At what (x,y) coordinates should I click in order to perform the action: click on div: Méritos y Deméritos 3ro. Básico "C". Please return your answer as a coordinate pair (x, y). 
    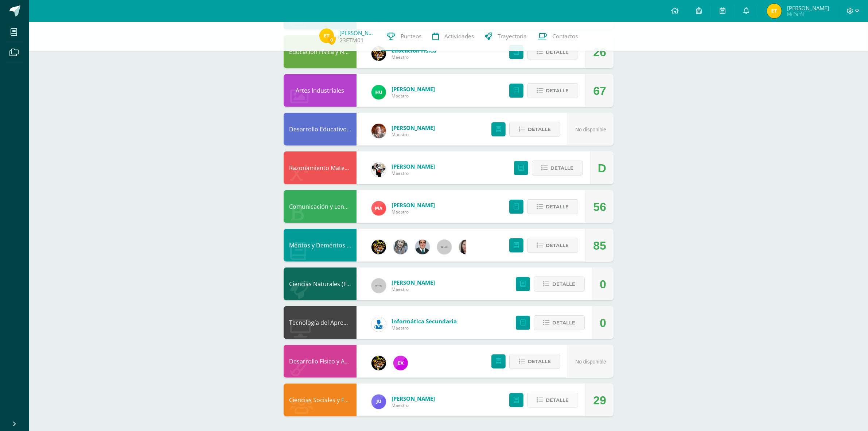
    Looking at the image, I should click on (320, 245).